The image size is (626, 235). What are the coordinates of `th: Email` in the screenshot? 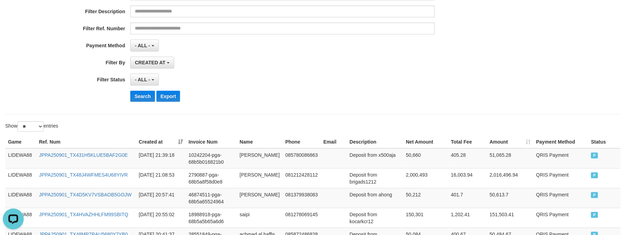 It's located at (334, 142).